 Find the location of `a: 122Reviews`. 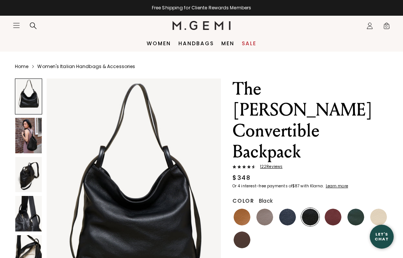

a: 122Reviews is located at coordinates (310, 167).